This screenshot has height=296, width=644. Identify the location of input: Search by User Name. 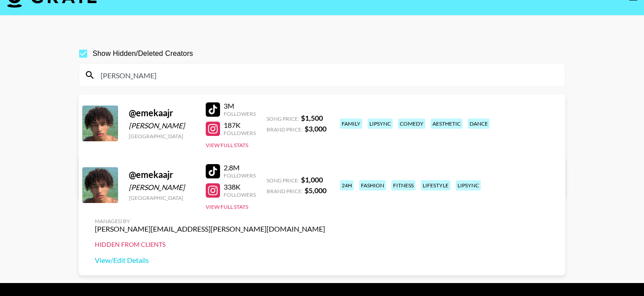
(327, 75).